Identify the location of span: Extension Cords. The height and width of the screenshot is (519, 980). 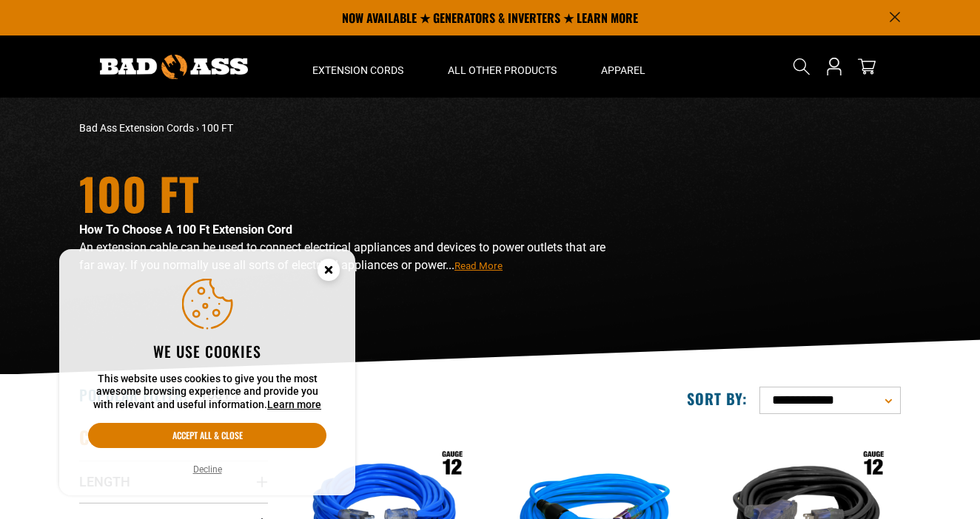
(358, 70).